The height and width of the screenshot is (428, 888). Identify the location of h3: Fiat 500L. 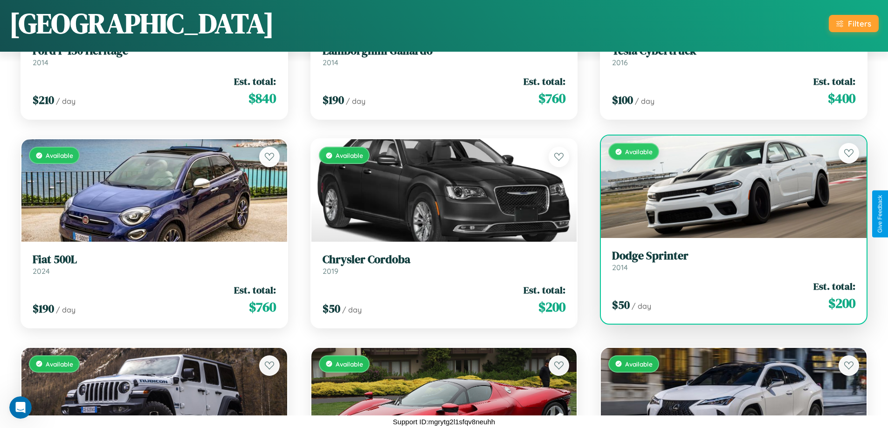
(154, 260).